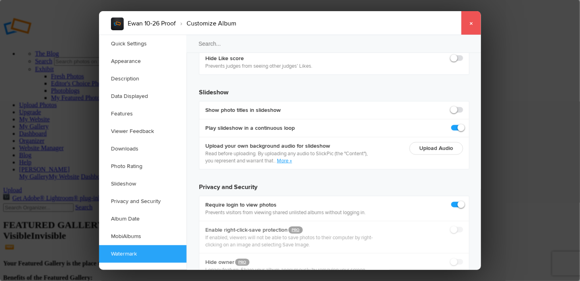 Image resolution: width=580 pixels, height=281 pixels. Describe the element at coordinates (259, 58) in the screenshot. I see `b: Hide Like score` at that location.